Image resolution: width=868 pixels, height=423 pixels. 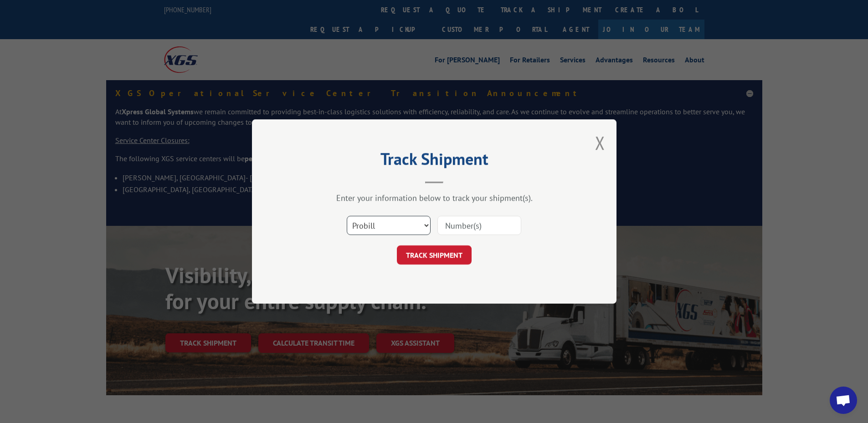 What do you see at coordinates (434, 198) in the screenshot?
I see `div: Enter your information below to track your shipment(s).` at bounding box center [434, 198].